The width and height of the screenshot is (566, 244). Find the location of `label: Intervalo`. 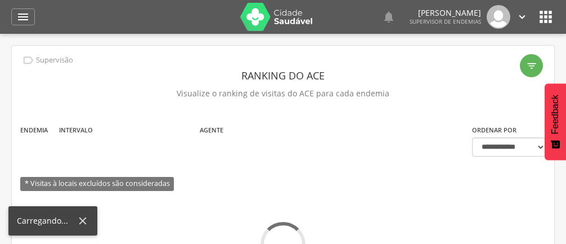

label: Intervalo is located at coordinates (76, 130).